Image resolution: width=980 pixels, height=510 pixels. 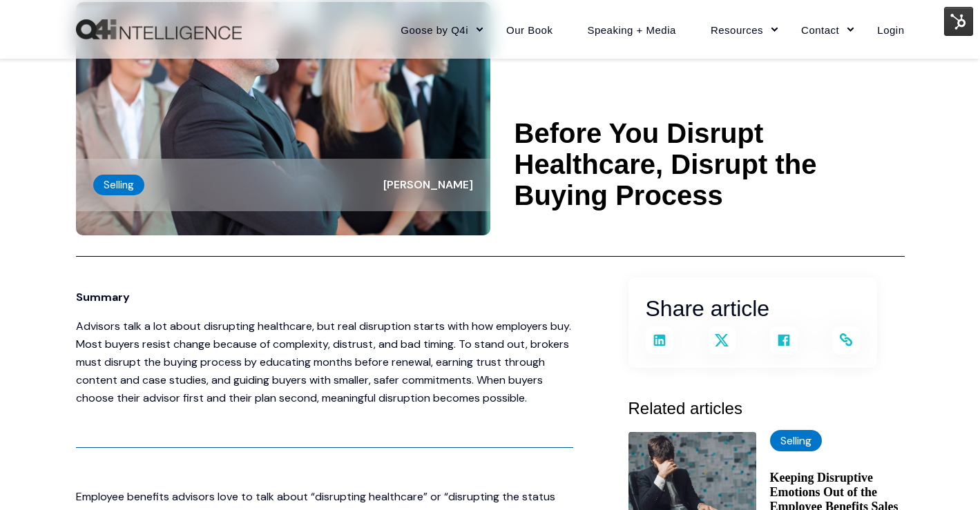 I want to click on a: Share on X, so click(x=722, y=341).